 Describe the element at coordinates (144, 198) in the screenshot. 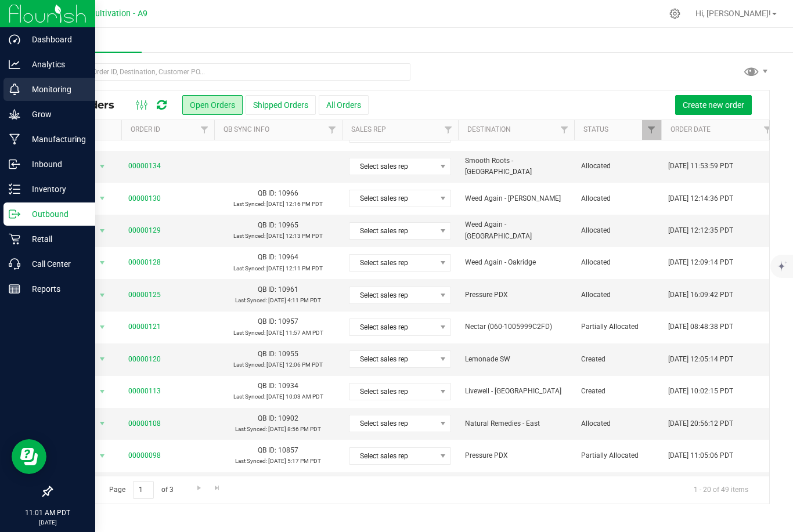

I see `a: 00000130` at that location.